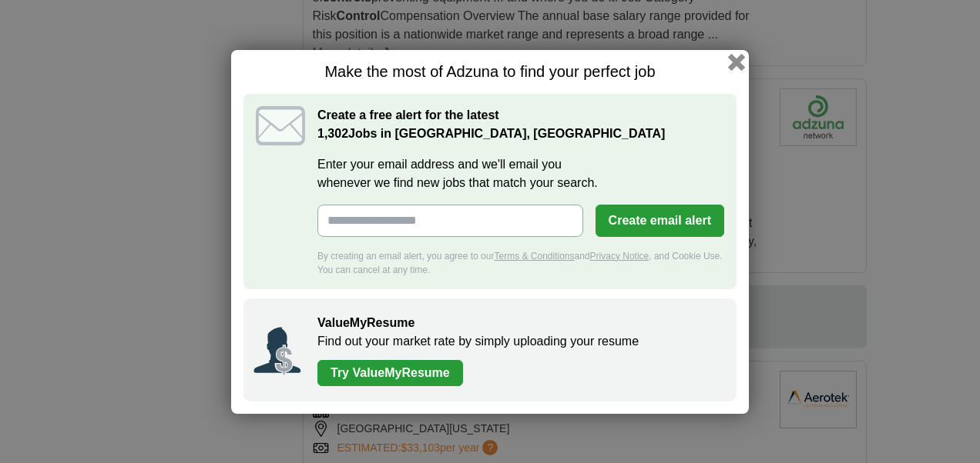  I want to click on label: Enter your email address and we'll email you whenever we find new jobs that match your search., so click(521, 174).